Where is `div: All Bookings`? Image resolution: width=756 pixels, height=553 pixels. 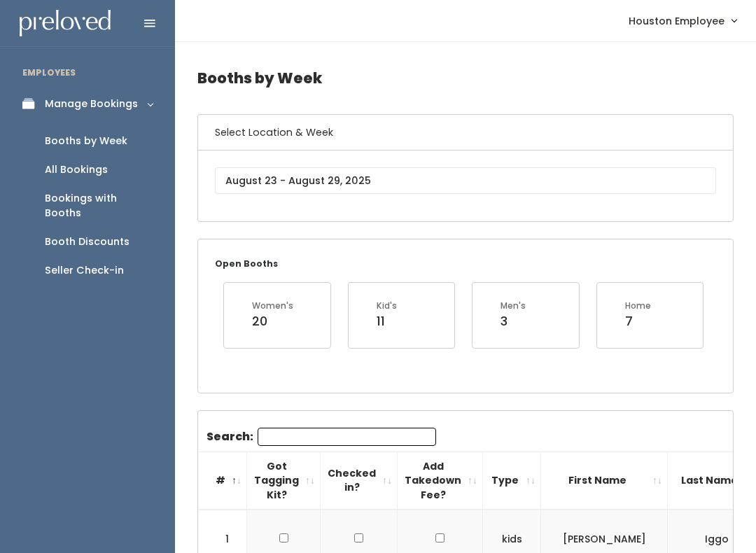
div: All Bookings is located at coordinates (76, 170).